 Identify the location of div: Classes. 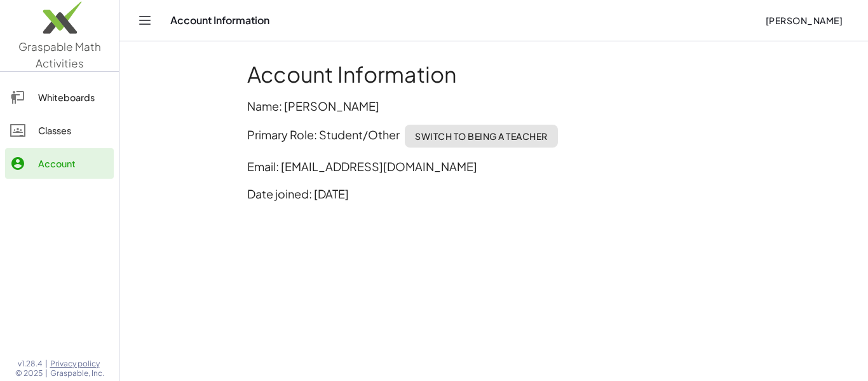
(73, 130).